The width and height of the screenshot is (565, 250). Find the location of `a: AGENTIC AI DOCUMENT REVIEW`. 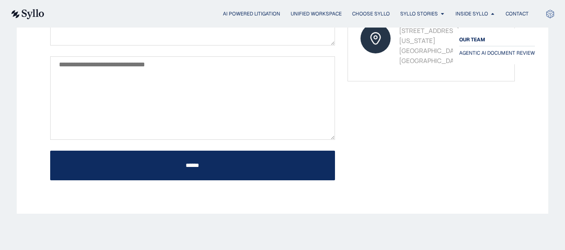

a: AGENTIC AI DOCUMENT REVIEW is located at coordinates (497, 53).